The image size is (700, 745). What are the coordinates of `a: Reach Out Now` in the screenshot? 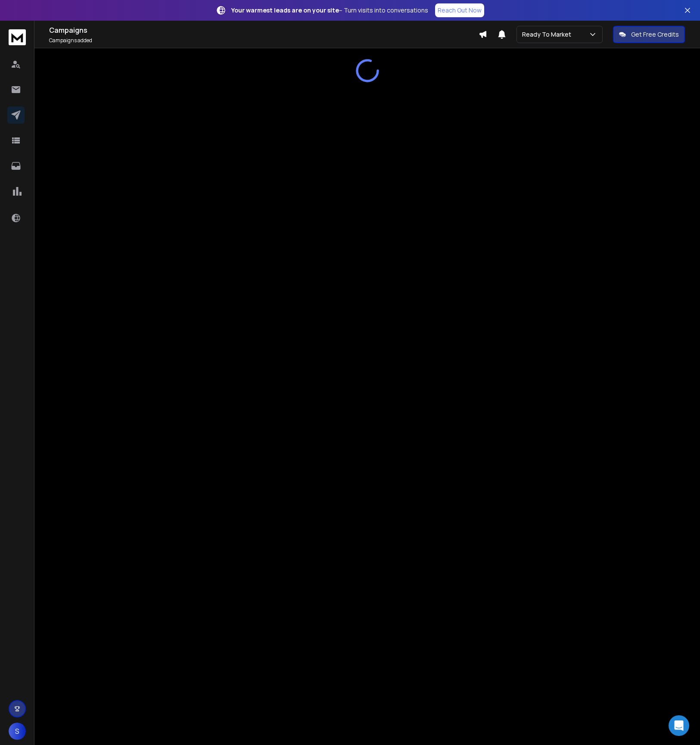 It's located at (460, 11).